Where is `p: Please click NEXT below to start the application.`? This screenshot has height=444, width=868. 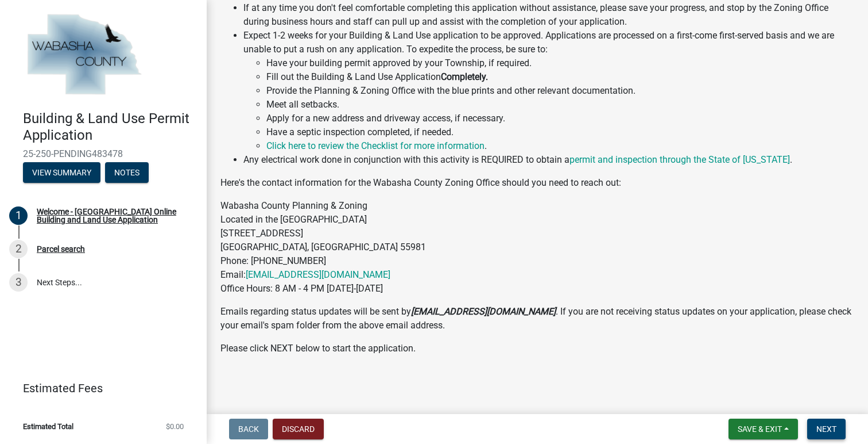
p: Please click NEXT below to start the application. is located at coordinates (538, 349).